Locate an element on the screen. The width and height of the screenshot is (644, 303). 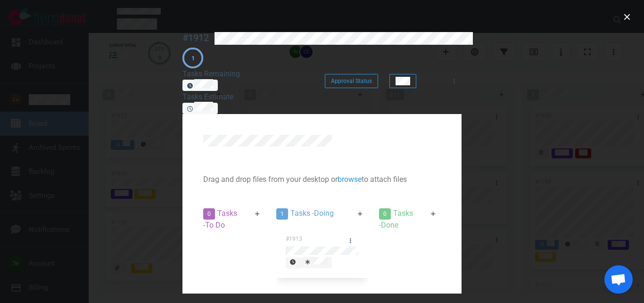
div: Chat abierto is located at coordinates (619, 280).